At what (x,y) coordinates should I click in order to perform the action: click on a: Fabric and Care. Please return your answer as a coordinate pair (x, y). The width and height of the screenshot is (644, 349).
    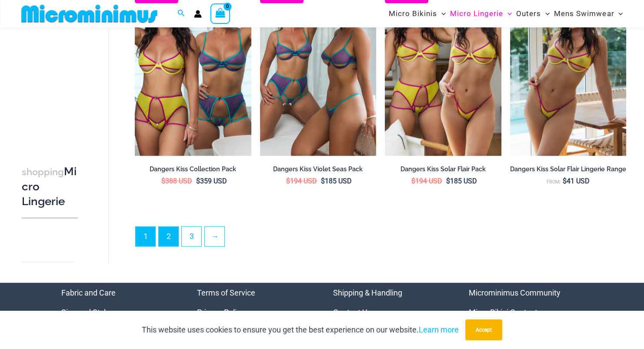
    Looking at the image, I should click on (88, 293).